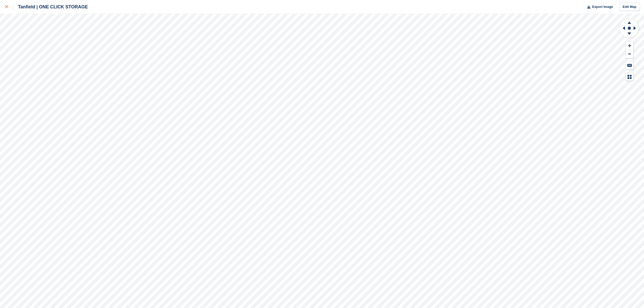 The width and height of the screenshot is (644, 308). Describe the element at coordinates (630, 54) in the screenshot. I see `button: Zoom Out` at that location.